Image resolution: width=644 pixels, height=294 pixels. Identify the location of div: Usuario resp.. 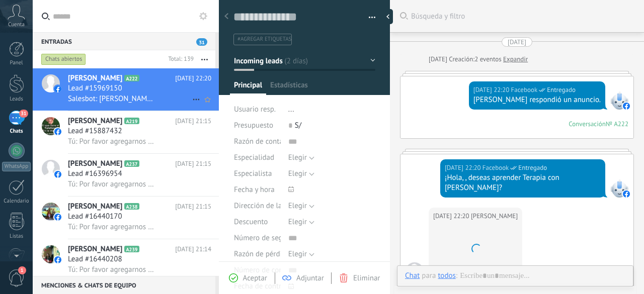
(257, 109).